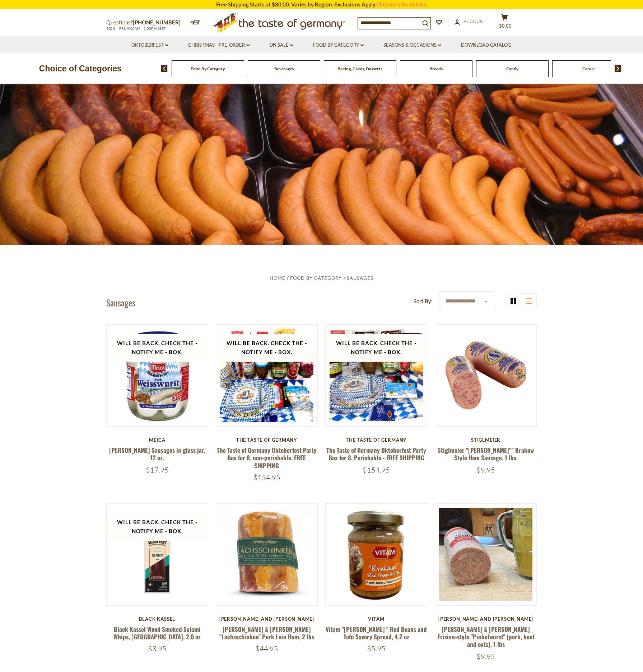  What do you see at coordinates (376, 619) in the screenshot?
I see `div: Vitam` at bounding box center [376, 619].